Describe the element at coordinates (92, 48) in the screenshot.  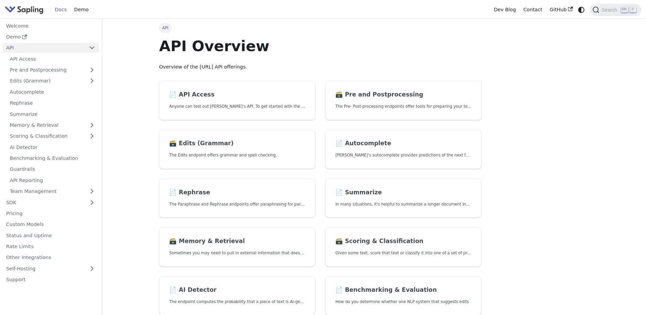
I see `button: Collapse sidebar category 'API'` at that location.